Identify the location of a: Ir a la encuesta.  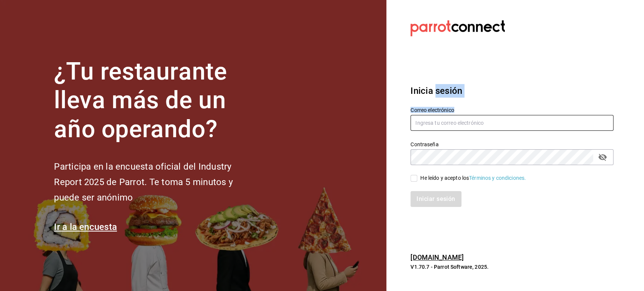
(85, 227).